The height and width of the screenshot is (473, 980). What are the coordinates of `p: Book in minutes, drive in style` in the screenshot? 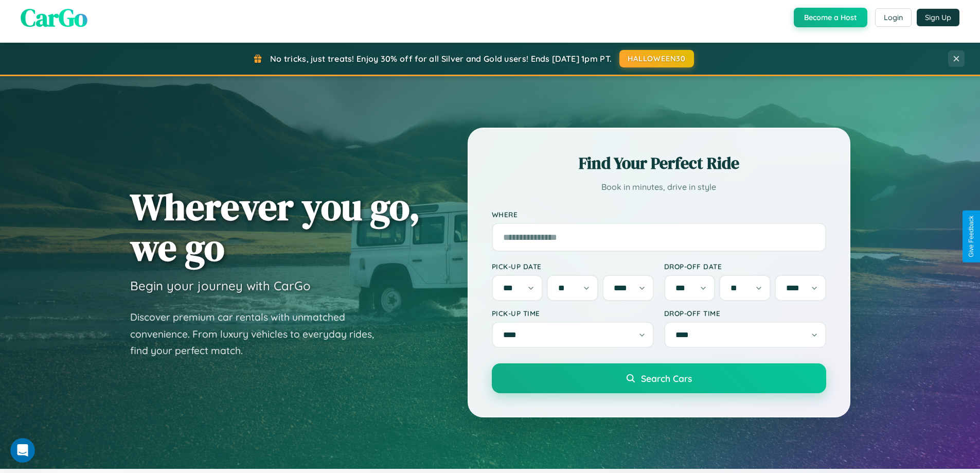 It's located at (659, 187).